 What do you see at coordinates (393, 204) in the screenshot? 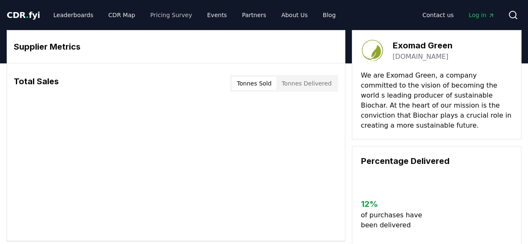
I see `h3: 12 %` at bounding box center [393, 204].